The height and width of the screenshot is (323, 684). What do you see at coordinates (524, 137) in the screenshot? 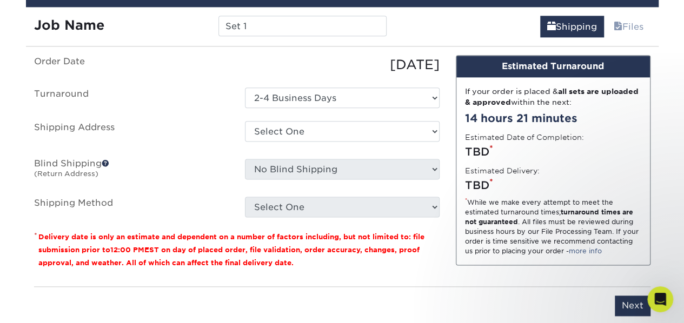
I see `label: Estimated Date of Completion:` at bounding box center [524, 137].